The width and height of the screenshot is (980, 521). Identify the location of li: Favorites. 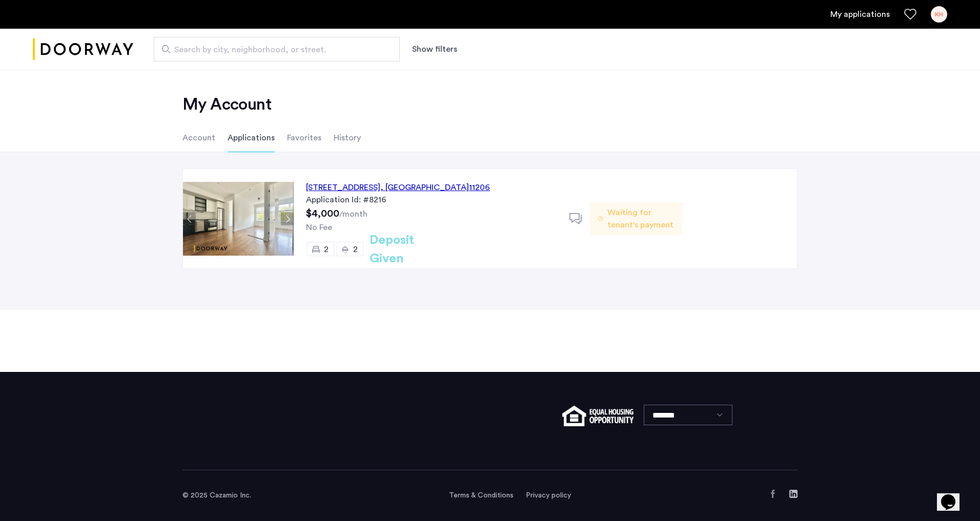
(304, 138).